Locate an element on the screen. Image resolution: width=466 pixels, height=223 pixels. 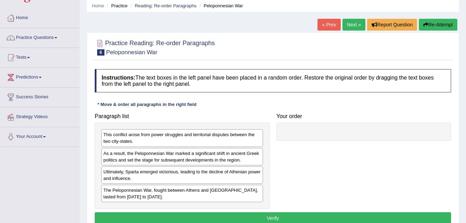
a: Practice Questions is located at coordinates (40, 37).